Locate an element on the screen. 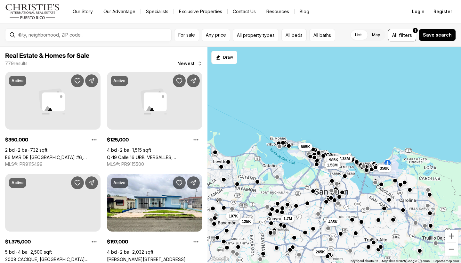 This screenshot has height=263, width=461. span: Login is located at coordinates (418, 12).